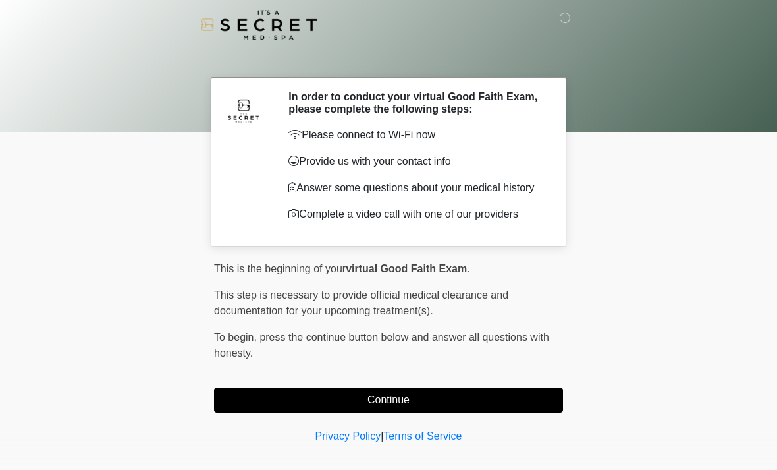 Image resolution: width=777 pixels, height=470 pixels. Describe the element at coordinates (349, 436) in the screenshot. I see `a: Privacy Policy` at that location.